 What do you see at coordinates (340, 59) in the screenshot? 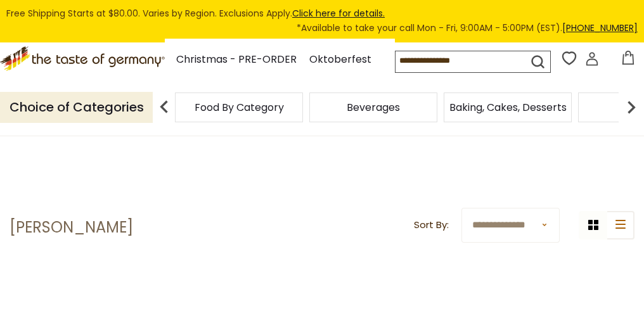
I see `a: Oktoberfest` at bounding box center [340, 59].